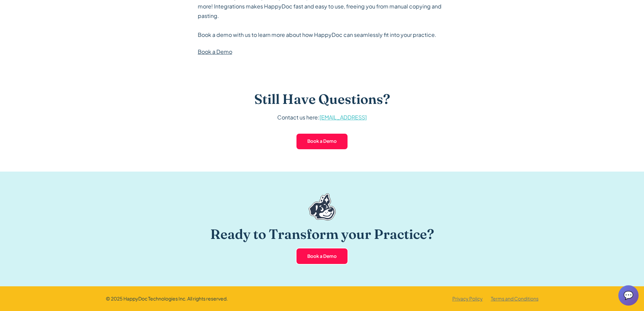 This screenshot has width=644, height=311. I want to click on a: Privacy Policy, so click(468, 299).